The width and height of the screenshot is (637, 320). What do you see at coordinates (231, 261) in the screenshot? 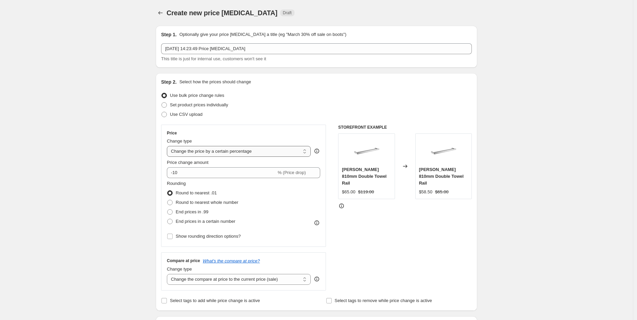
I see `button: What's the compare at price?` at bounding box center [231, 261].